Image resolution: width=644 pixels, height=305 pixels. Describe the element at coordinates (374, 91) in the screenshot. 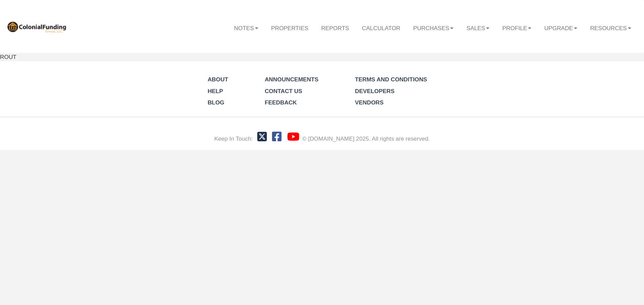

I see `a: Developers` at that location.